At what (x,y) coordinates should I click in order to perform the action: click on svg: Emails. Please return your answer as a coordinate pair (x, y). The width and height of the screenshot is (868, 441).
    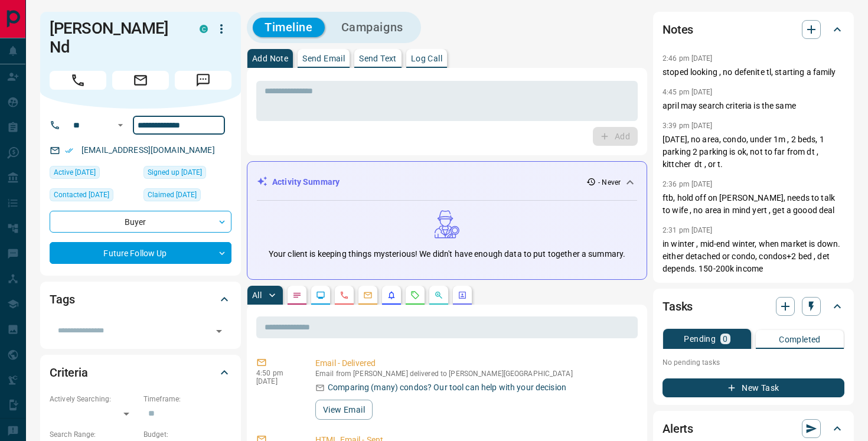
    Looking at the image, I should click on (368, 295).